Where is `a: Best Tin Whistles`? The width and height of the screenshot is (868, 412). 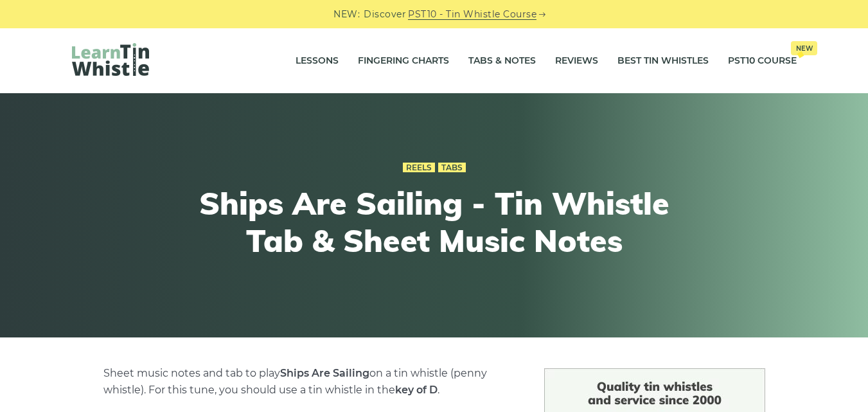
a: Best Tin Whistles is located at coordinates (663, 61).